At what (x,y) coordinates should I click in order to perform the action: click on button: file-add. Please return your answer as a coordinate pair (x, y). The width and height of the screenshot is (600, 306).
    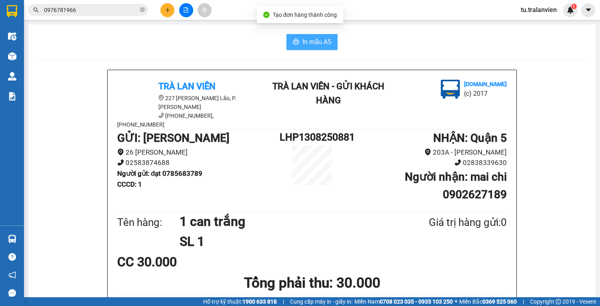
    Looking at the image, I should click on (186, 10).